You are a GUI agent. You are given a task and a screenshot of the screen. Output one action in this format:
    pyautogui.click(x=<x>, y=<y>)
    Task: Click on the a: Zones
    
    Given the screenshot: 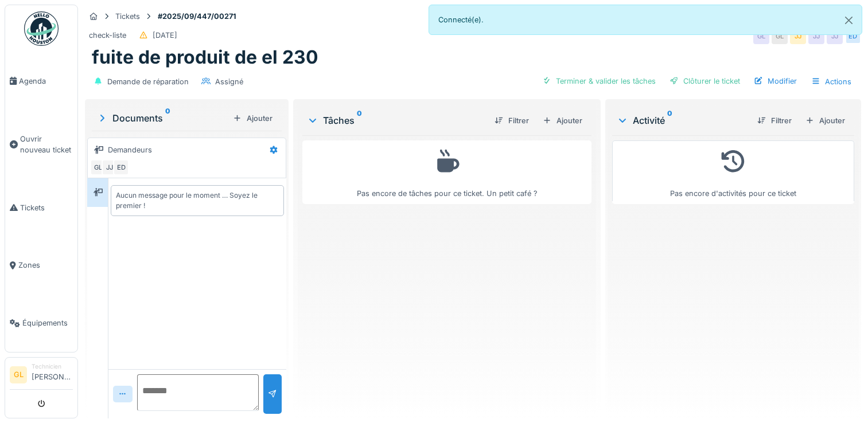 What is the action you would take?
    pyautogui.click(x=41, y=266)
    